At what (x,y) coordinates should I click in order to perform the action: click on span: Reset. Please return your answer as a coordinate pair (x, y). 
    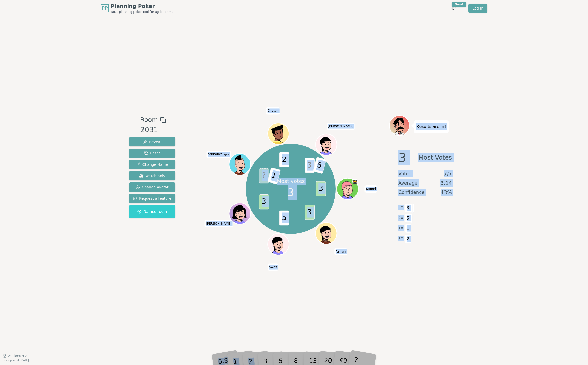
    Looking at the image, I should click on (152, 153).